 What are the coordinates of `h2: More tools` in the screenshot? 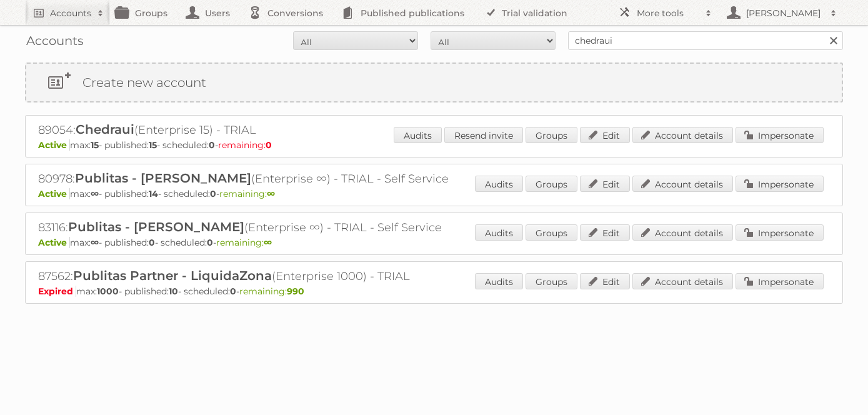 It's located at (668, 13).